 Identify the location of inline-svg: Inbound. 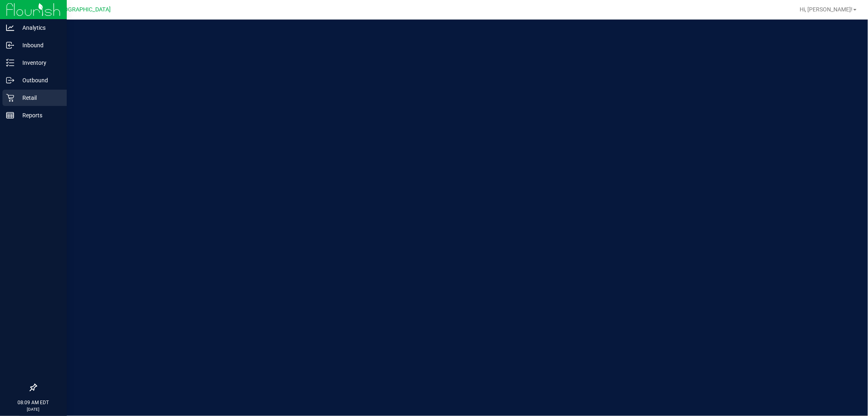
(10, 45).